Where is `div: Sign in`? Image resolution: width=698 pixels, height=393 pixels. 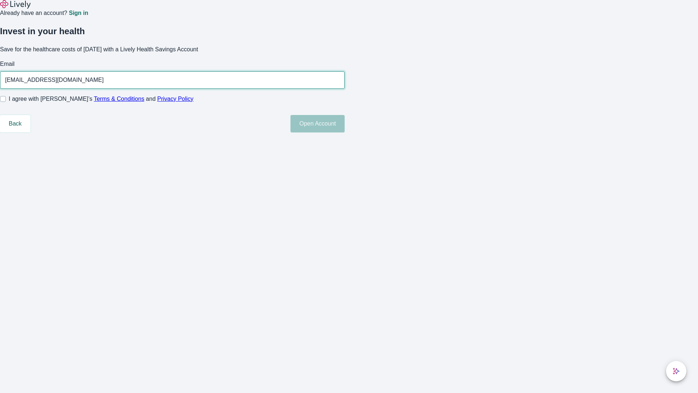 div: Sign in is located at coordinates (78, 13).